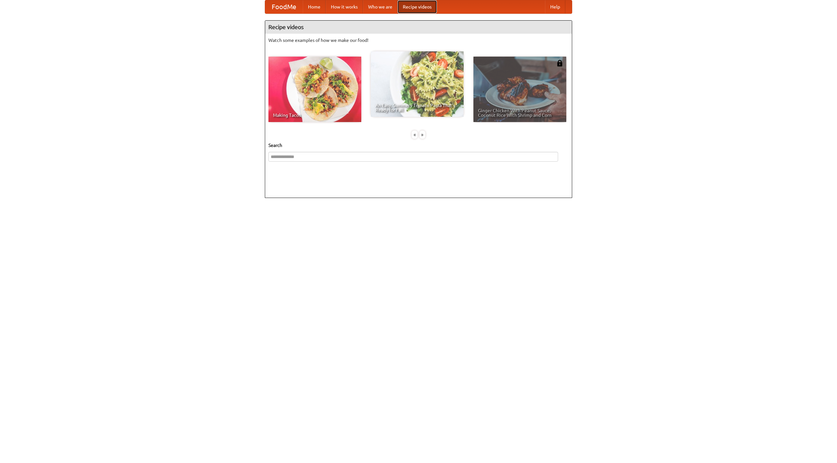 The image size is (837, 463). Describe the element at coordinates (417, 7) in the screenshot. I see `a: Recipe videos` at that location.